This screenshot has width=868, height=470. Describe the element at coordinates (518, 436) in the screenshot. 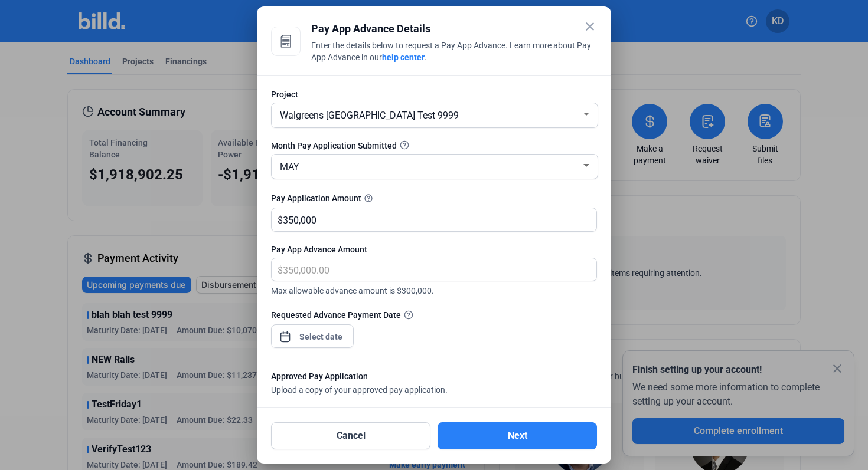

I see `button: Next` at that location.